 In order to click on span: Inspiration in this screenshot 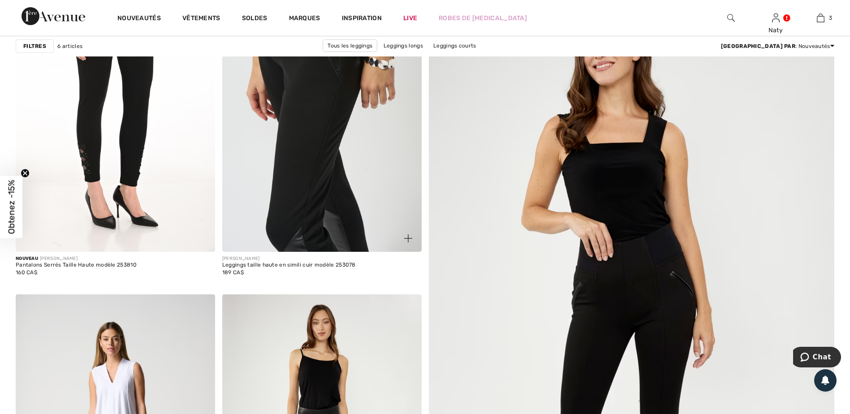, I will do `click(362, 19)`.